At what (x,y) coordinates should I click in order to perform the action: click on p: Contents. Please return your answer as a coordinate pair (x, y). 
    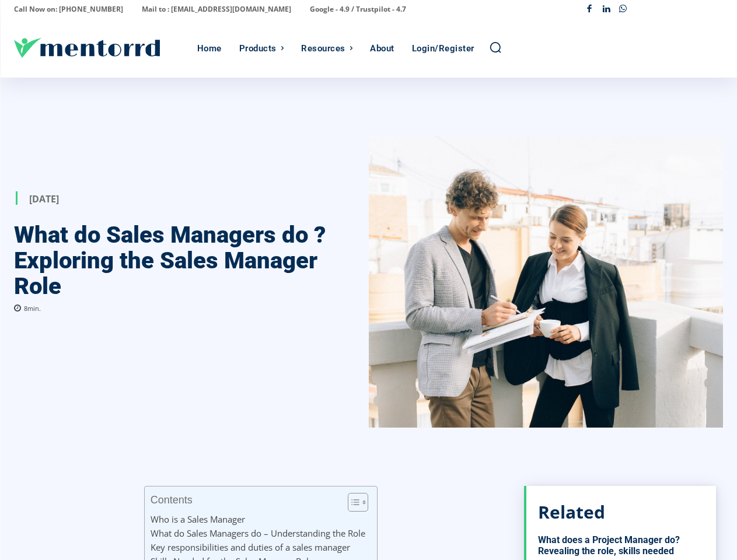
    Looking at the image, I should click on (172, 500).